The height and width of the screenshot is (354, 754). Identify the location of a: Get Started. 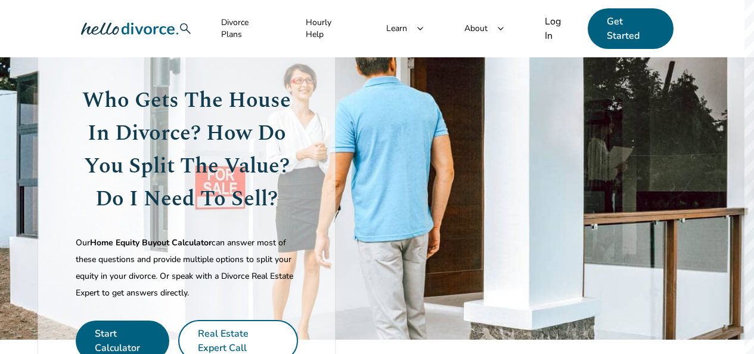
(630, 29).